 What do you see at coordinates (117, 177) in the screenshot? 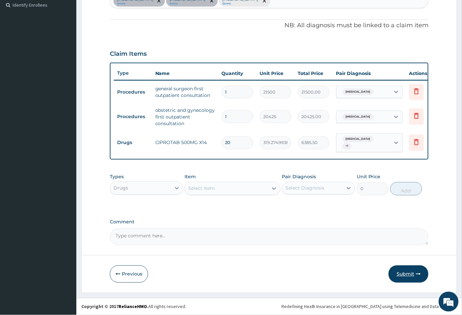
I see `label: Types` at bounding box center [117, 177].